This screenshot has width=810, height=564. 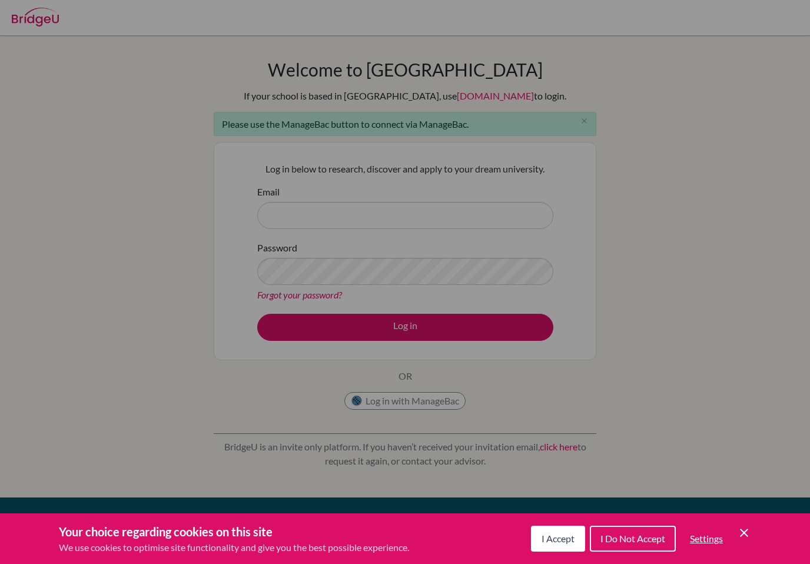 What do you see at coordinates (706, 538) in the screenshot?
I see `button: Settings` at bounding box center [706, 538].